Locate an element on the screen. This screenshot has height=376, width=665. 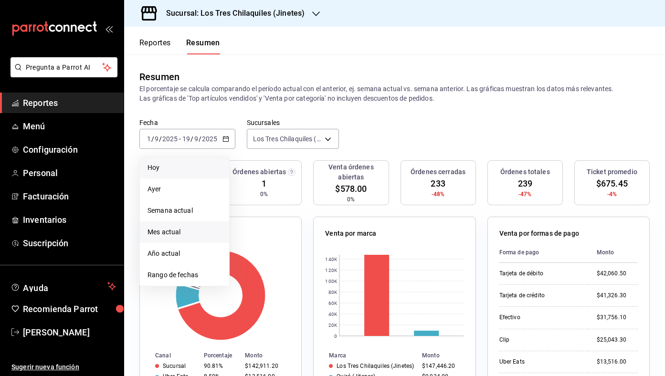
span: $675.45 is located at coordinates (612, 183).